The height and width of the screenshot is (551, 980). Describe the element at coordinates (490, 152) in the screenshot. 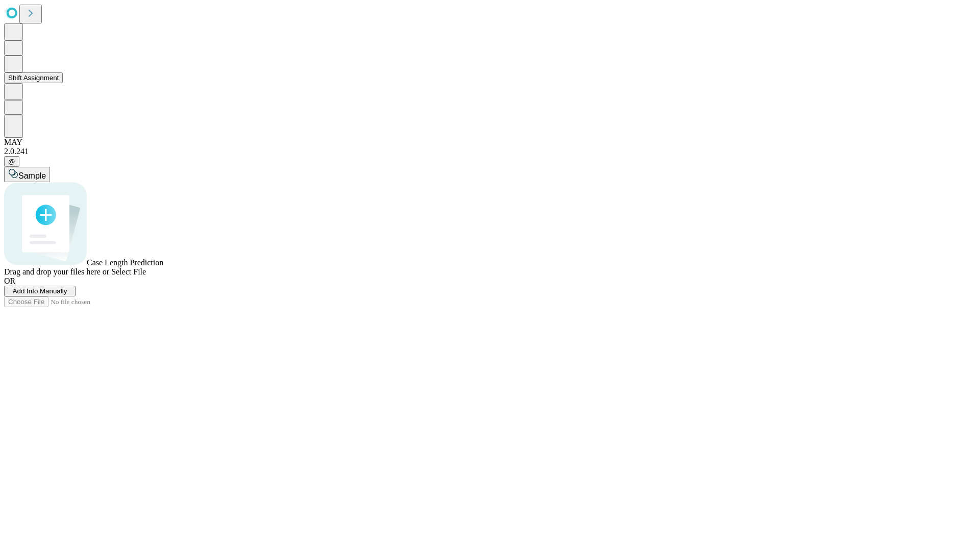

I see `div: 2.0.241` at that location.